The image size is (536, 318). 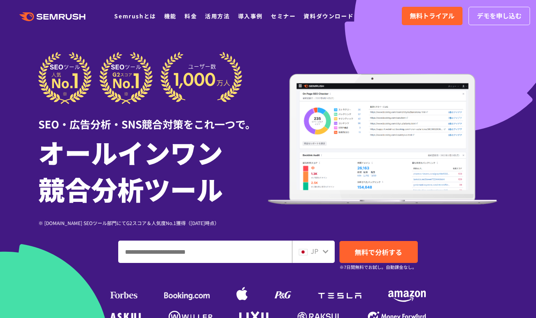 I want to click on input: ドメイン、キーワードまたはURLを入力してください, so click(x=205, y=252).